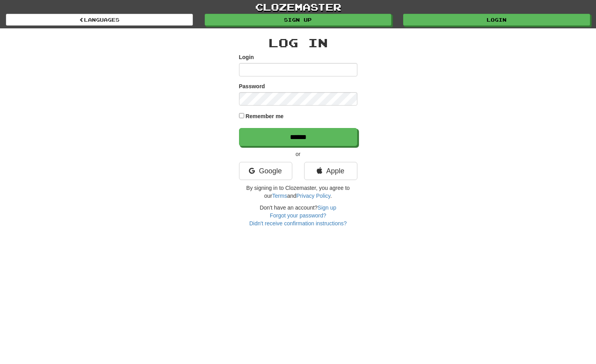 Image resolution: width=596 pixels, height=364 pixels. What do you see at coordinates (265, 116) in the screenshot?
I see `label: Remember me` at bounding box center [265, 116].